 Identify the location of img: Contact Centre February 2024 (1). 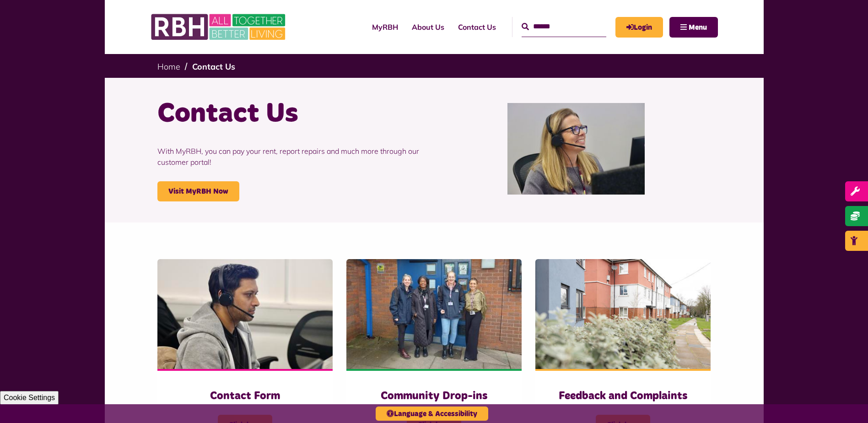
(576, 149).